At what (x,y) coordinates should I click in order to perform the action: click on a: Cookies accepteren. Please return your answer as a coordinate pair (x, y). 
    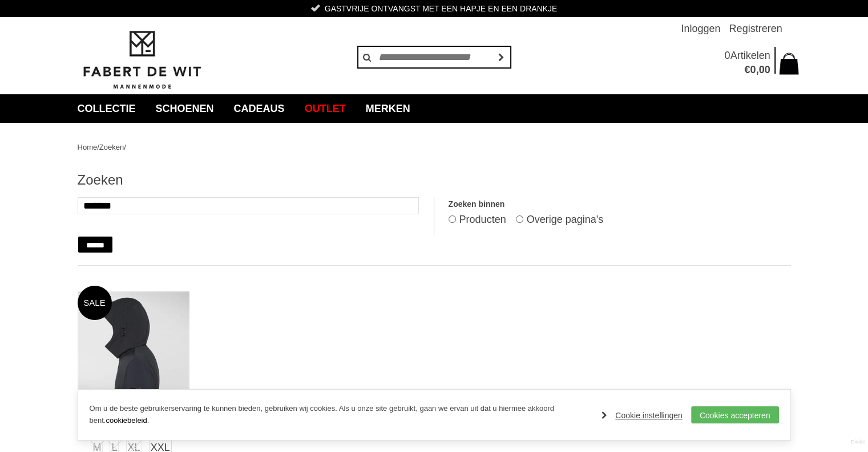
    Looking at the image, I should click on (735, 415).